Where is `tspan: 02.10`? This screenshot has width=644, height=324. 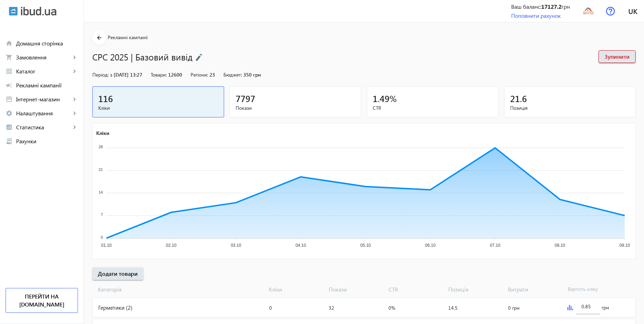 tspan: 02.10 is located at coordinates (171, 245).